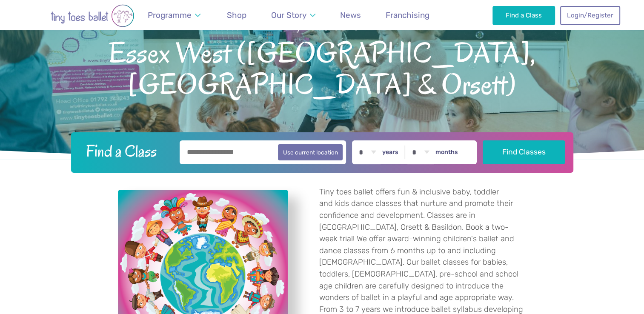 The image size is (644, 314). I want to click on label: years, so click(390, 152).